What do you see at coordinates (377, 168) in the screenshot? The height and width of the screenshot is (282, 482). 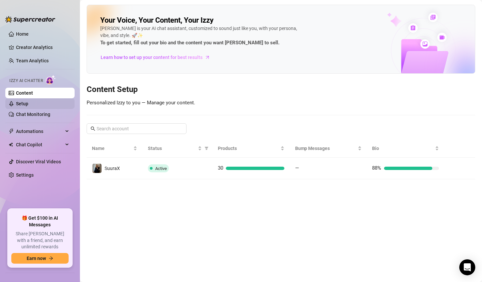 I see `span: 88%` at bounding box center [377, 168].